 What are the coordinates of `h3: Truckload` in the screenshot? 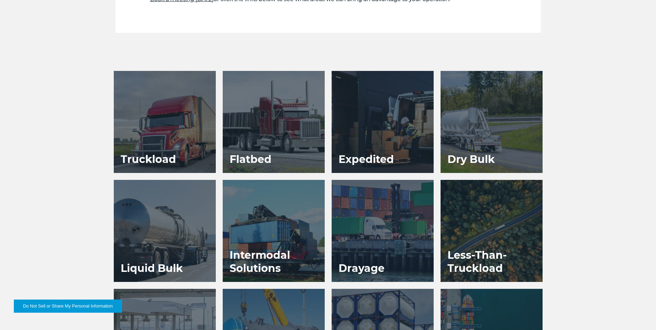 It's located at (148, 159).